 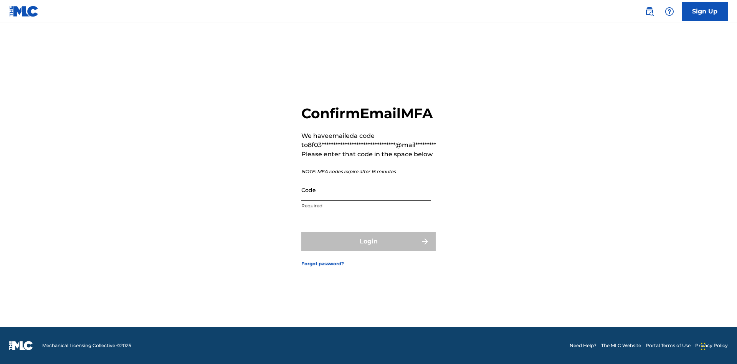 What do you see at coordinates (703, 346) in the screenshot?
I see `div: Drag` at bounding box center [703, 346].